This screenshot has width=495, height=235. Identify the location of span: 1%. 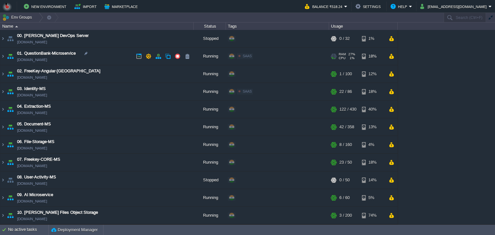
(351, 58).